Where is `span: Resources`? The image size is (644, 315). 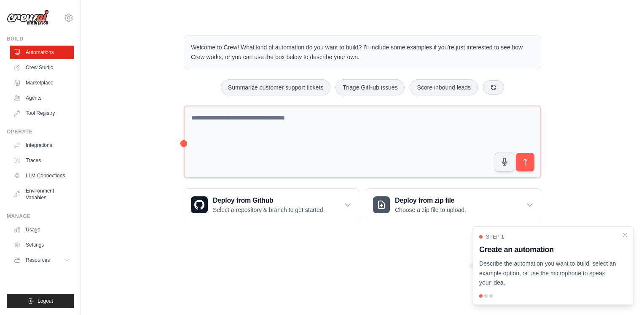
span: Resources is located at coordinates (37, 260).